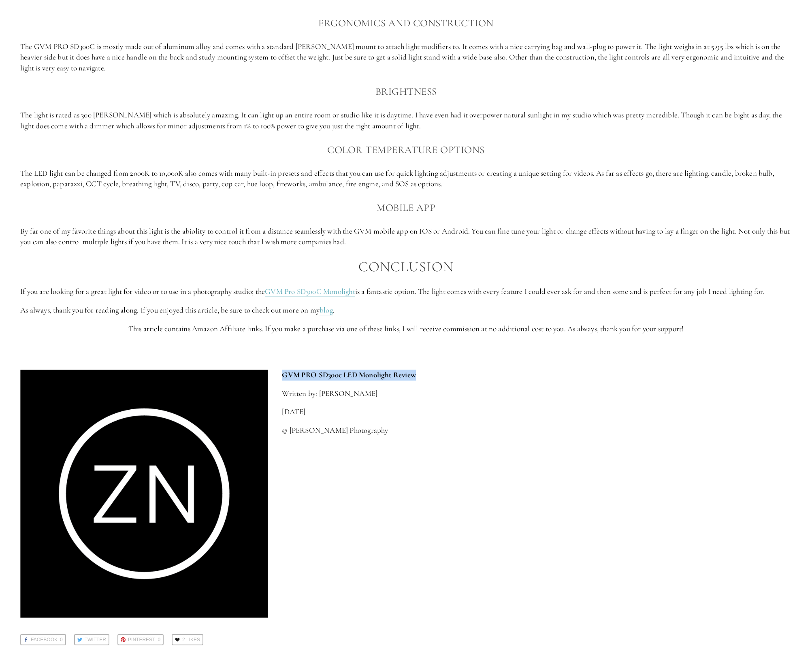 This screenshot has width=812, height=651. Describe the element at coordinates (406, 179) in the screenshot. I see `p: The LED light can be changed from 2000K to 10,000K also comes with many built-in presets and effe...` at that location.